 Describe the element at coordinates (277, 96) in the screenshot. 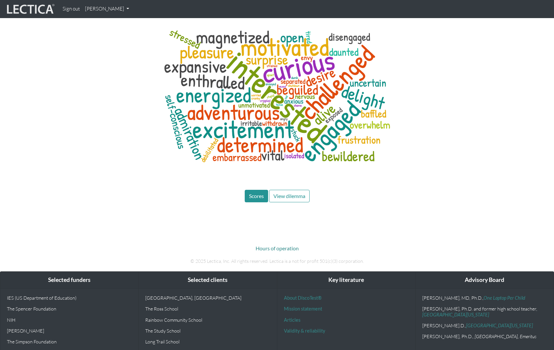

I see `img: words associated with not understanding for learnaholics` at that location.